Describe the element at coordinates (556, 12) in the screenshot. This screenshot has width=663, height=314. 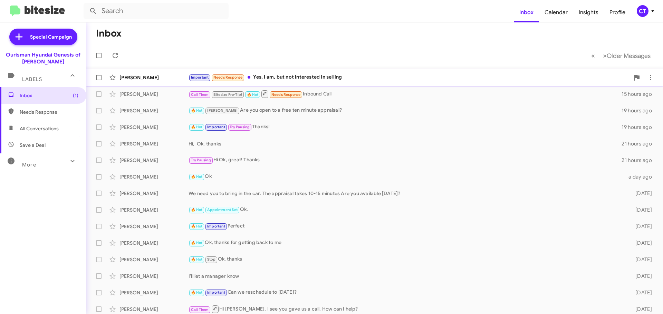
I see `span: Calendar` at that location.